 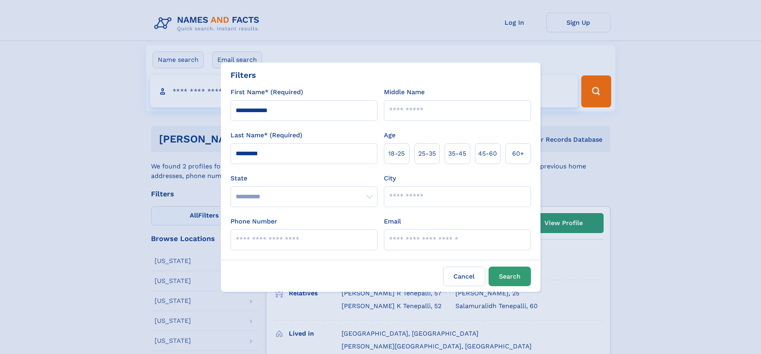 What do you see at coordinates (464, 276) in the screenshot?
I see `label: Cancel` at bounding box center [464, 276].